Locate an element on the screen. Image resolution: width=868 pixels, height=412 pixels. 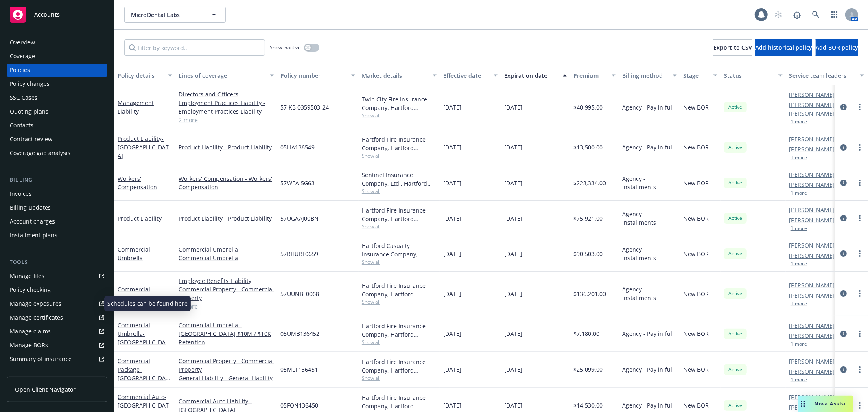
a: Product Liability is located at coordinates (143, 147).